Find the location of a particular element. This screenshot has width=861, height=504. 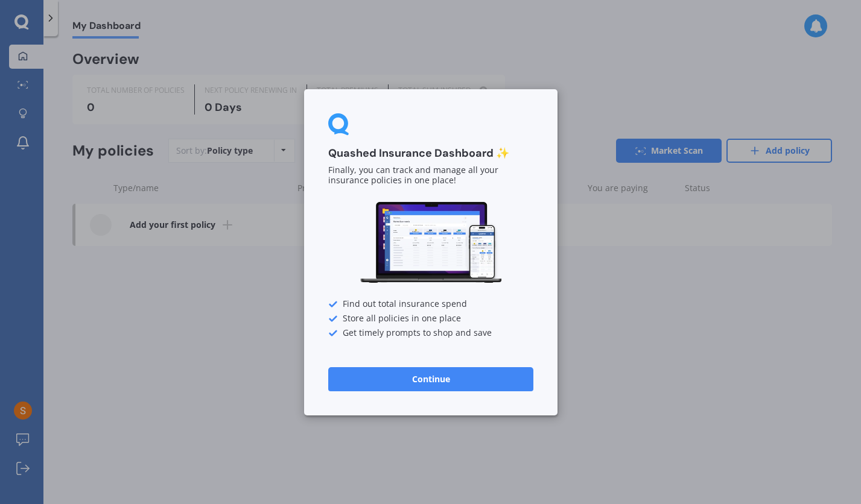

div: Store all policies in one place is located at coordinates (431, 318).